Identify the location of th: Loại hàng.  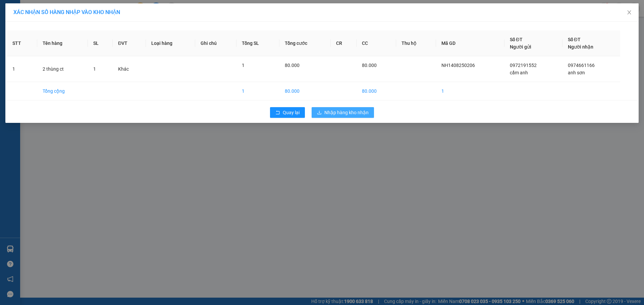
(170, 43).